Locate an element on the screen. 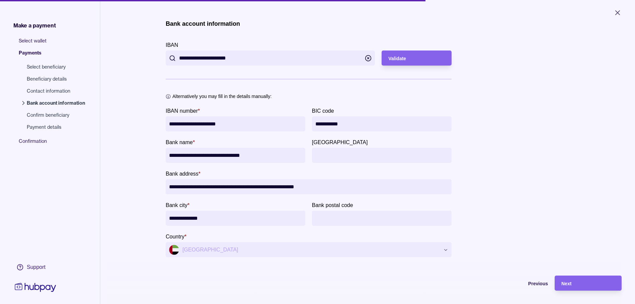  h1: Bank account information is located at coordinates (203, 24).